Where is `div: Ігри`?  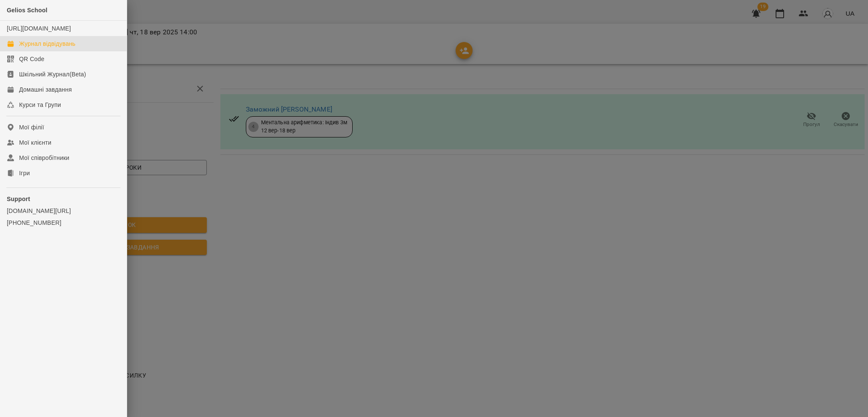
div: Ігри is located at coordinates (24, 173).